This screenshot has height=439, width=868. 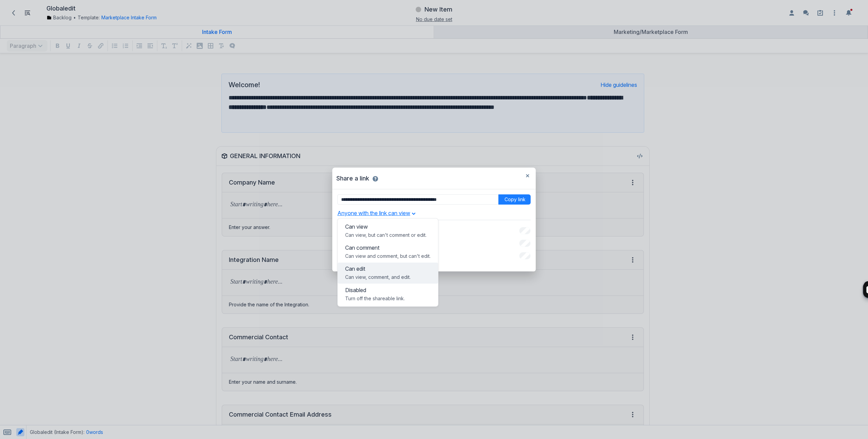 I want to click on button: Anyone with the link can view, so click(x=377, y=213).